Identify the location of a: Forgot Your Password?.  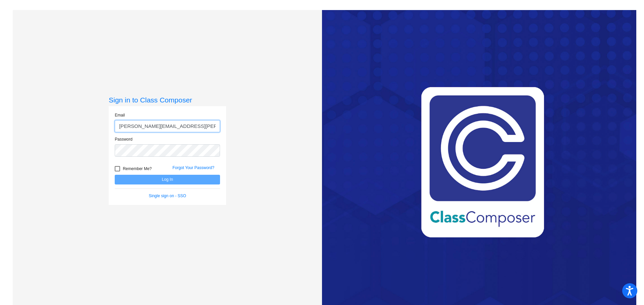
(193, 168).